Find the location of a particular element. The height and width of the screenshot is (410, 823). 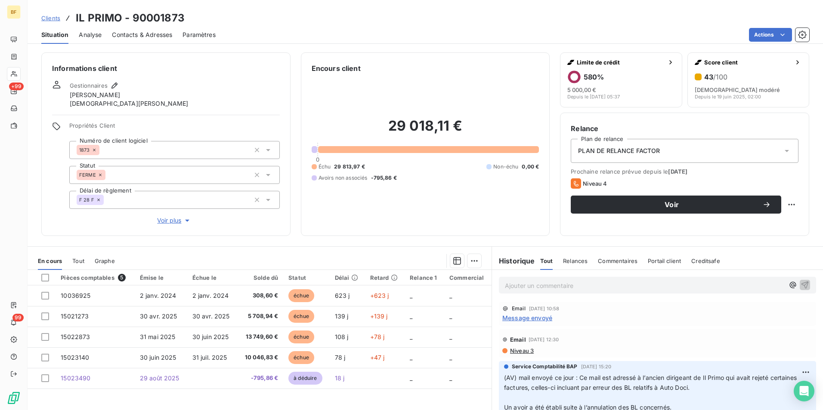

span: Relances is located at coordinates (575, 261).